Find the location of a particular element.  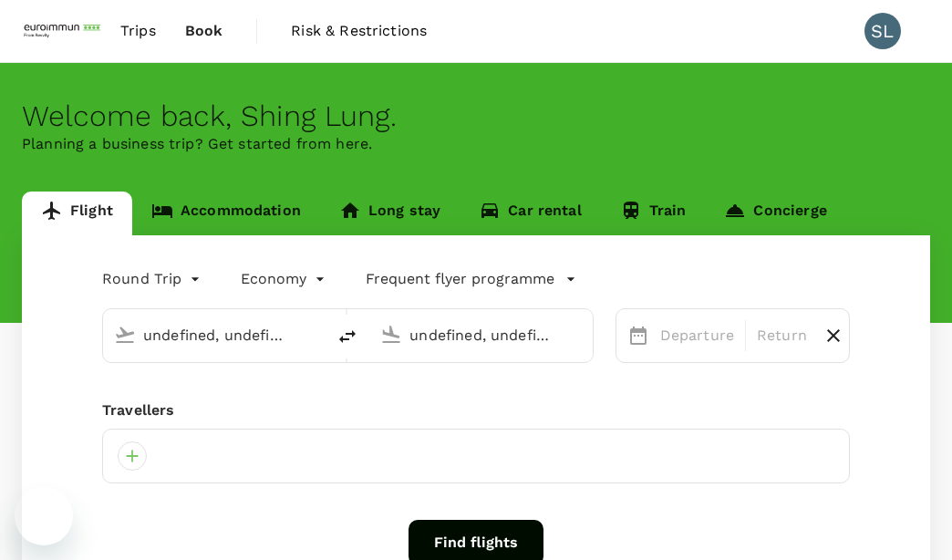

button: Frequent flyer programme is located at coordinates (471, 280).